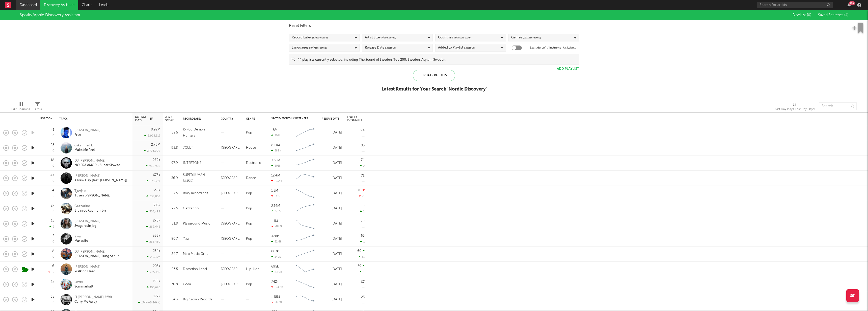 The image size is (868, 311). What do you see at coordinates (192, 163) in the screenshot?
I see `div: INTERTONE` at bounding box center [192, 163].